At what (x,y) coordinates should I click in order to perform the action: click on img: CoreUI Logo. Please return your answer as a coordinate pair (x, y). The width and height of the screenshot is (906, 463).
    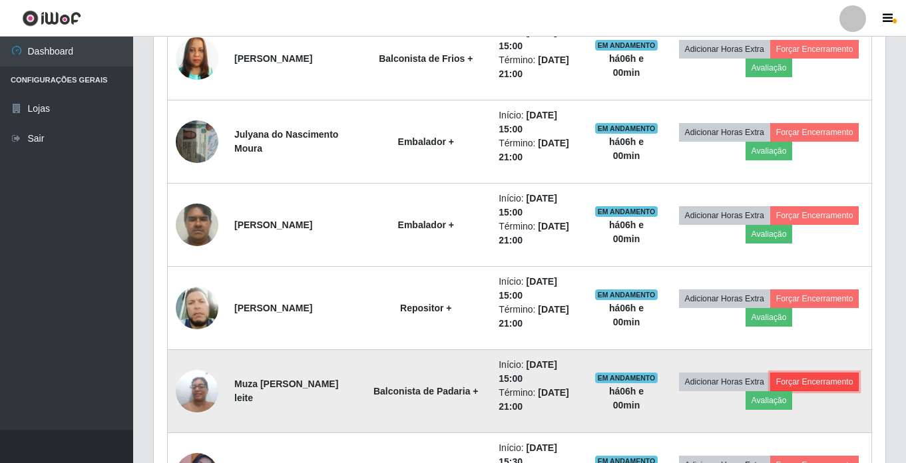
    Looking at the image, I should click on (51, 18).